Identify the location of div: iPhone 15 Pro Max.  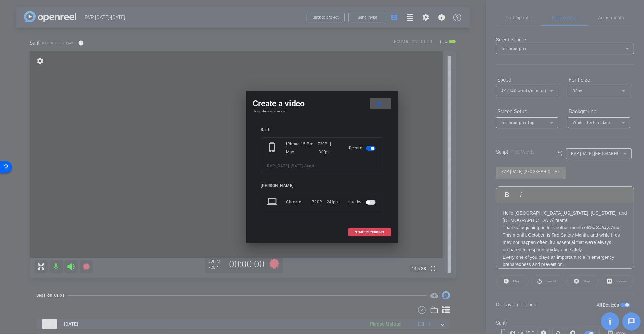
(302, 148).